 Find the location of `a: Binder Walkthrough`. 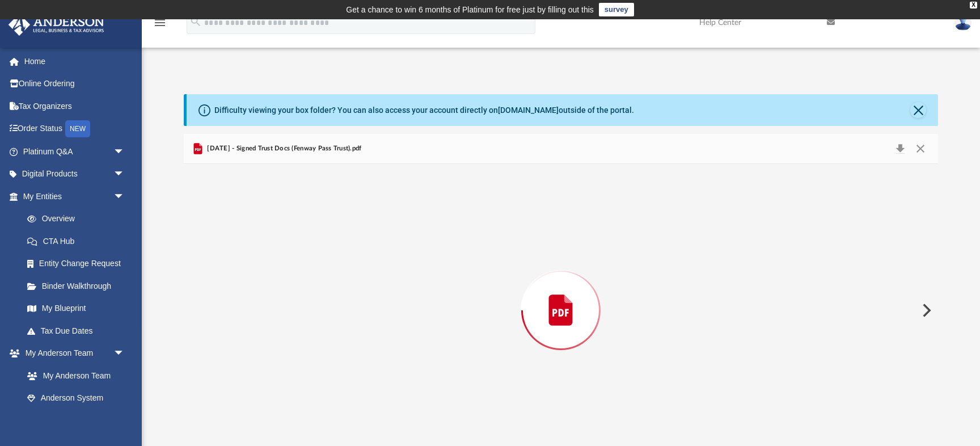

a: Binder Walkthrough is located at coordinates (79, 286).